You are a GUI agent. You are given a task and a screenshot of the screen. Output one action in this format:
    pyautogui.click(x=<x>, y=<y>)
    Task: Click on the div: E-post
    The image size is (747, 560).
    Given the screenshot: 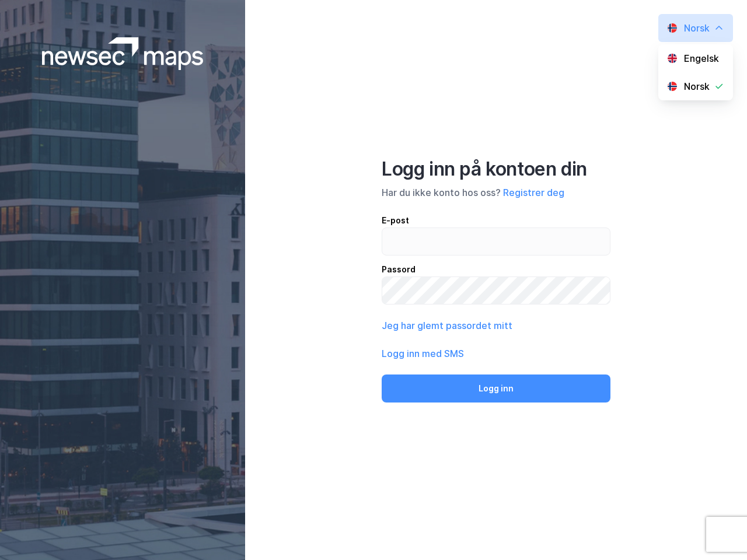 What is the action you would take?
    pyautogui.click(x=496, y=220)
    